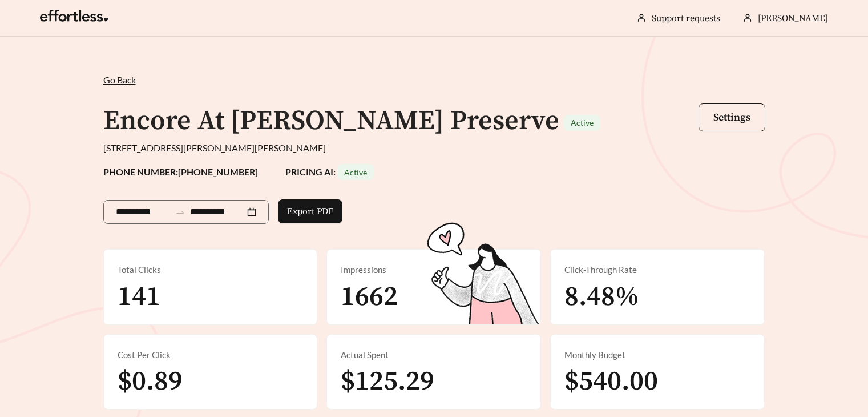 The image size is (868, 417). Describe the element at coordinates (686, 18) in the screenshot. I see `a: Support requests` at that location.